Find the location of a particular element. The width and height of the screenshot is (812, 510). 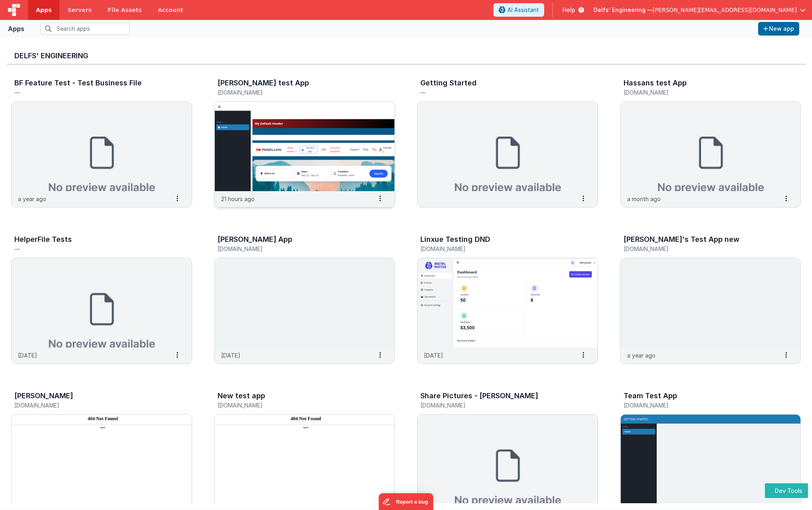

span: Servers is located at coordinates (79, 10).